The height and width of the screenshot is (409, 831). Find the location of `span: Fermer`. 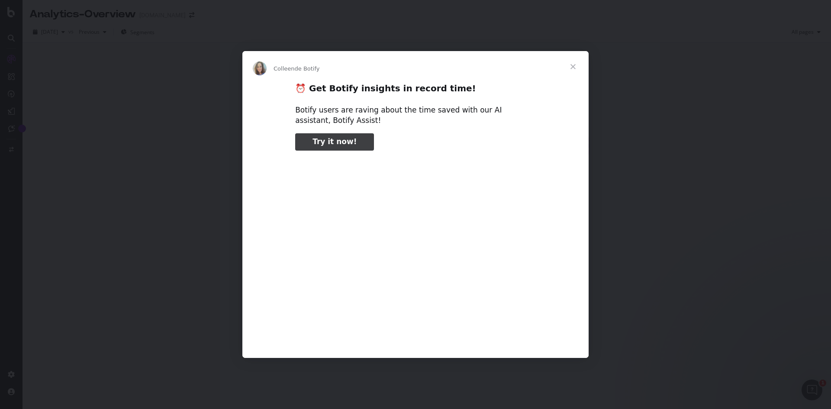

span: Fermer is located at coordinates (573, 67).